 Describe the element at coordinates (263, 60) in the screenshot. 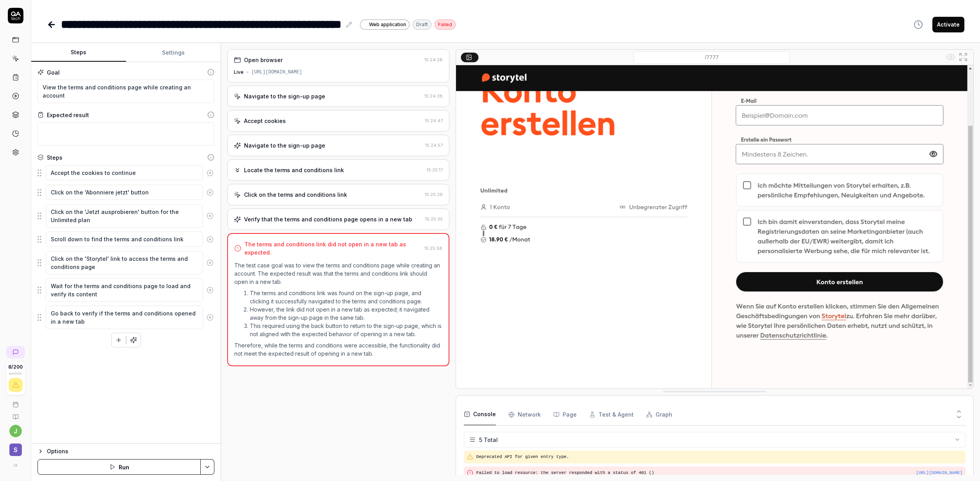

I see `div: Open browser` at that location.